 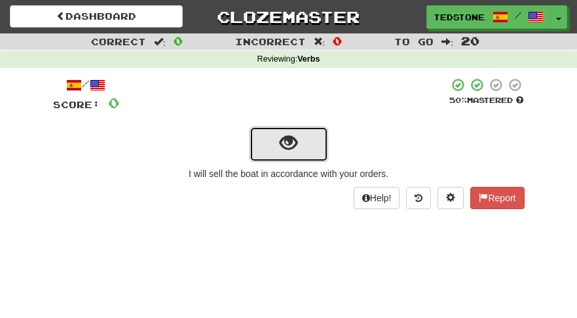 What do you see at coordinates (270, 41) in the screenshot?
I see `span: Incorrect` at bounding box center [270, 41].